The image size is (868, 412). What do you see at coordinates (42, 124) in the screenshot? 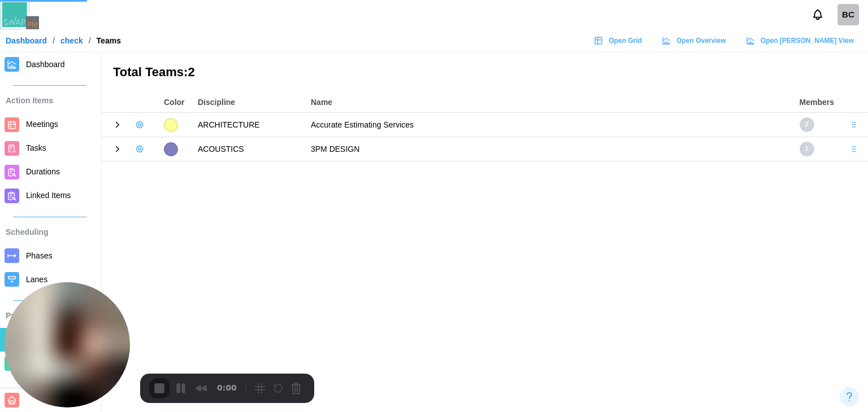
I see `span: Meetings` at bounding box center [42, 124].